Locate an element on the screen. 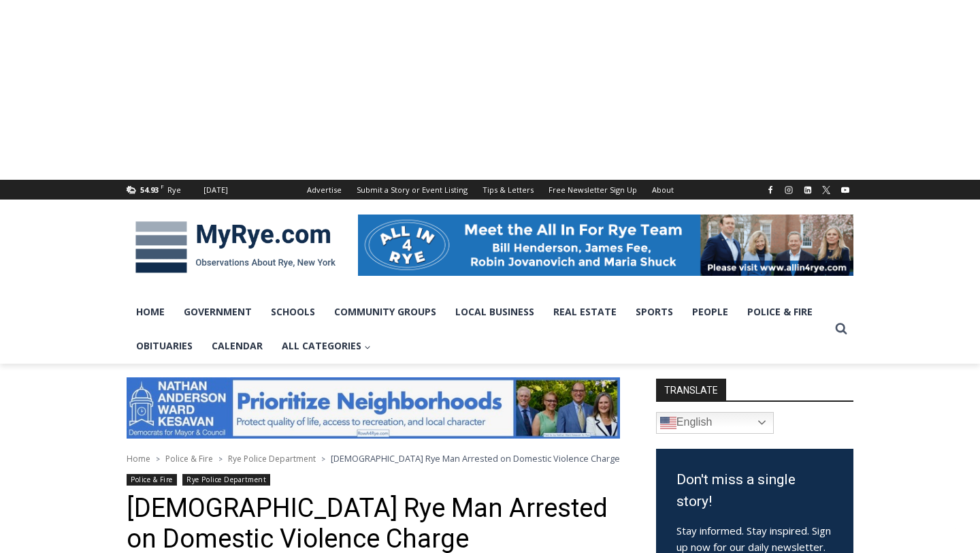 This screenshot has height=553, width=980. a: About is located at coordinates (662, 189).